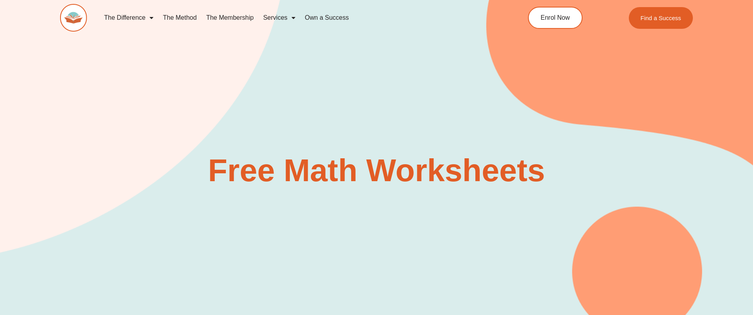 The width and height of the screenshot is (753, 315). Describe the element at coordinates (128, 18) in the screenshot. I see `a: The Difference` at that location.